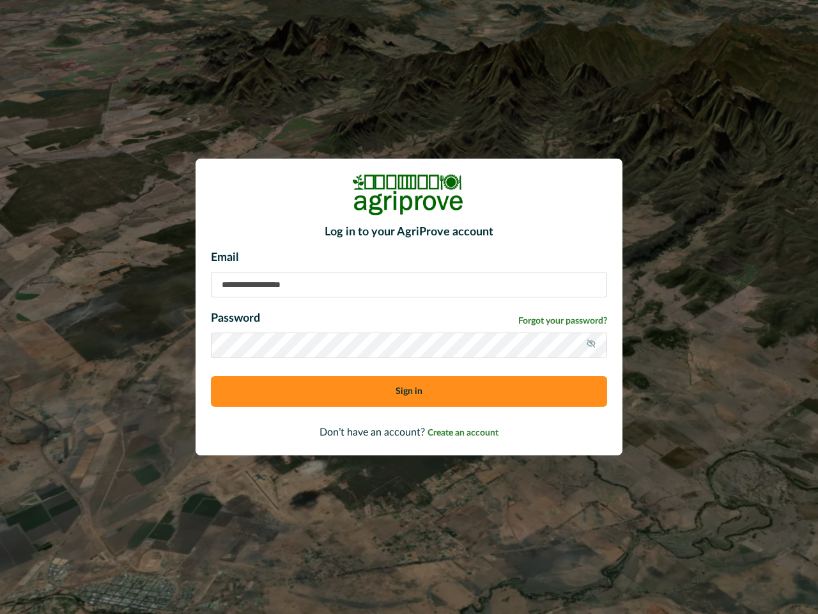 This screenshot has width=818, height=614. I want to click on img: Logo Image, so click(409, 194).